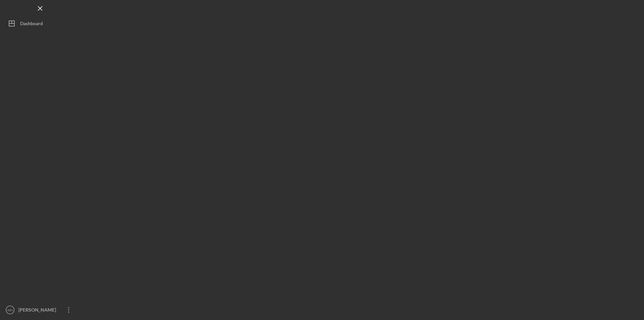 Image resolution: width=644 pixels, height=320 pixels. I want to click on text: MH, so click(10, 310).